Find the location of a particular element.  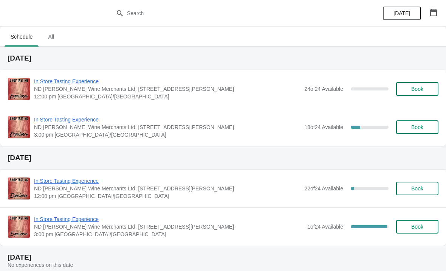

span: 24 of 24 Available is located at coordinates (324, 89).